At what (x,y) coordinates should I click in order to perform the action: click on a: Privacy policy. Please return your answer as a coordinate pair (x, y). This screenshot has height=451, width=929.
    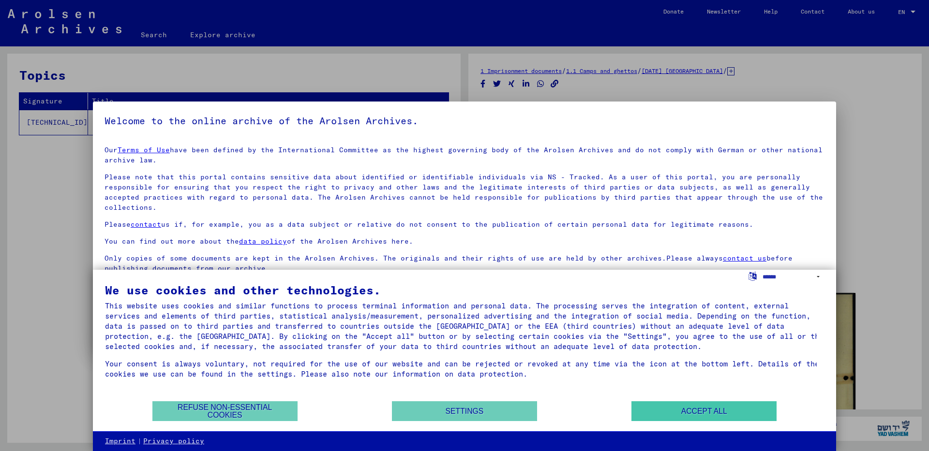
    Looking at the image, I should click on (174, 442).